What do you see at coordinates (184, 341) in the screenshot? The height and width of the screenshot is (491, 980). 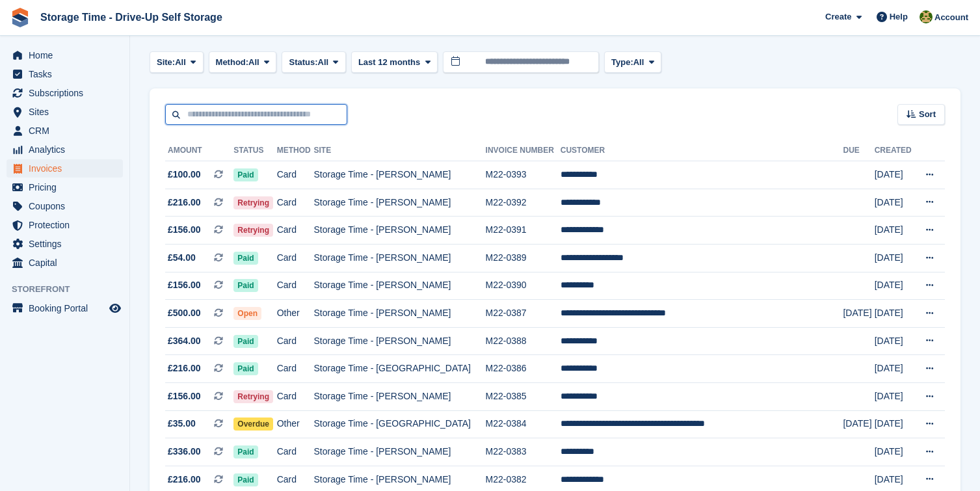 I see `span: £364.00` at bounding box center [184, 341].